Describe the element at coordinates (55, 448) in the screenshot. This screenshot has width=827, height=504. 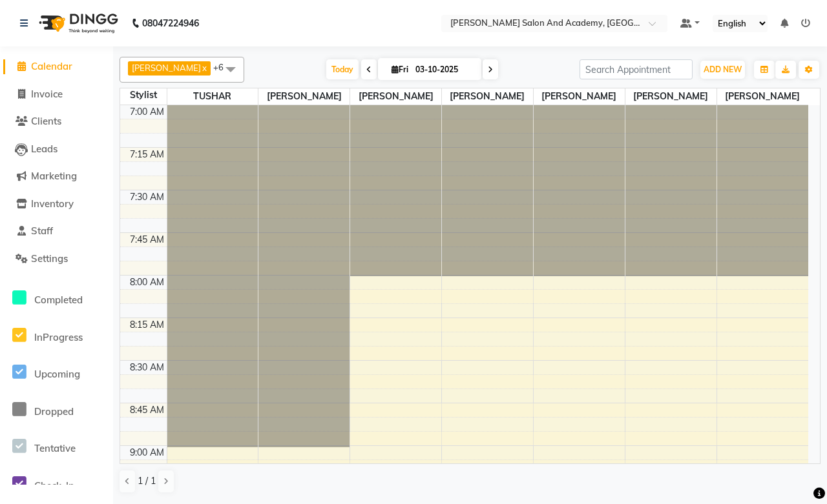
I see `span: Tentative` at that location.